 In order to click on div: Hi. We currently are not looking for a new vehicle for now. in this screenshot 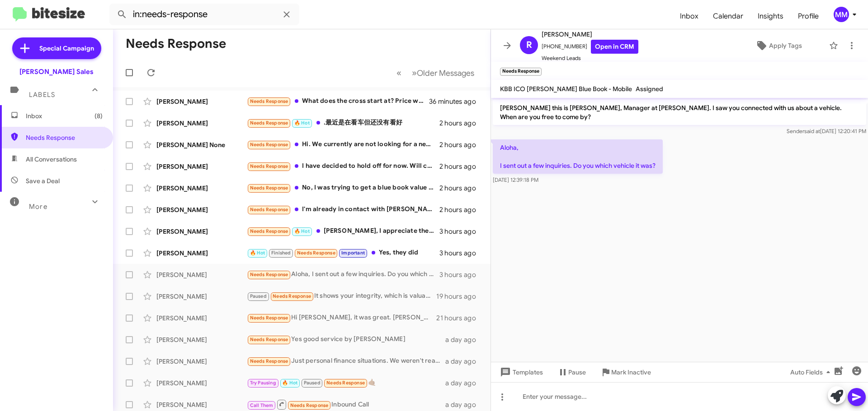, I will do `click(343, 145)`.